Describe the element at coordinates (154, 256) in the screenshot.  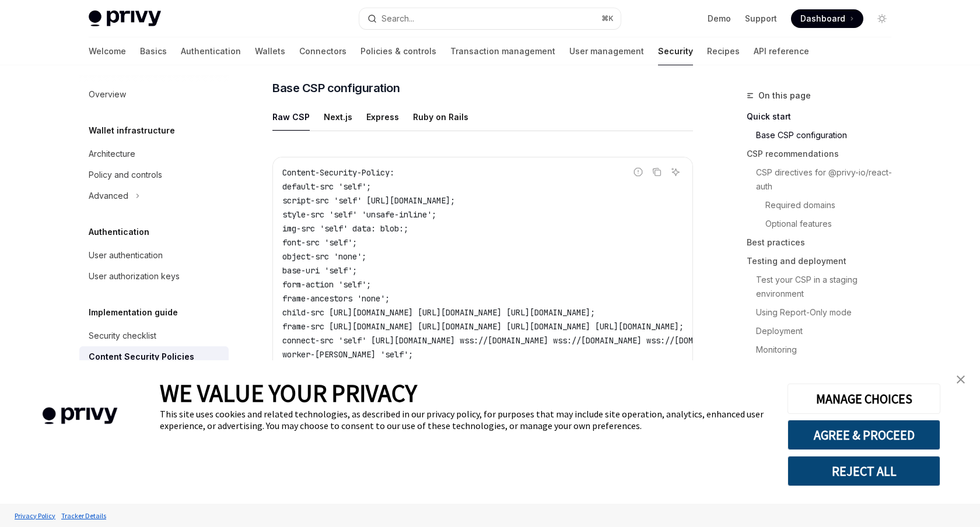
I see `a: User authentication` at that location.